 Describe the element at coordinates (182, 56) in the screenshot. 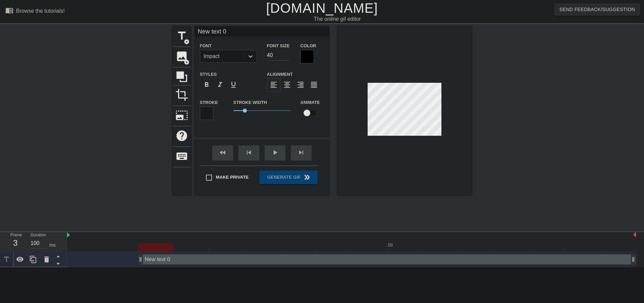

I see `span: image` at that location.